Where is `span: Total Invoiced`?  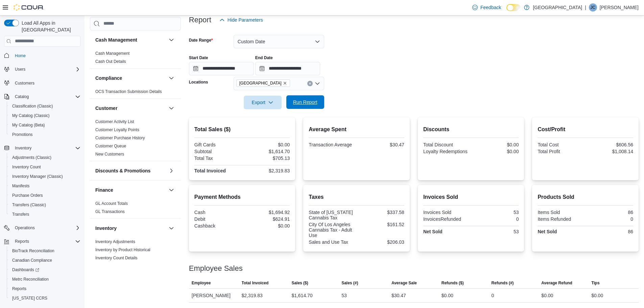 span: Total Invoiced is located at coordinates (255, 283).